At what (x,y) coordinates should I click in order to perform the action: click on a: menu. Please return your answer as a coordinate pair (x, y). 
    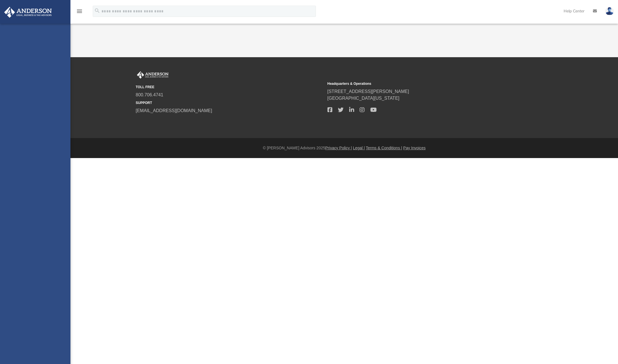
    Looking at the image, I should click on (79, 13).